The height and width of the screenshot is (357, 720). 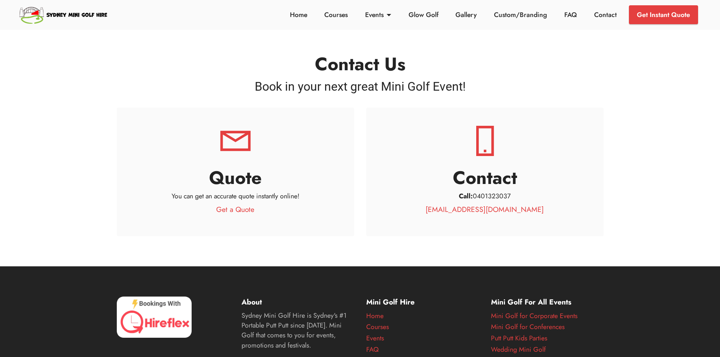 I want to click on strong: Mini Golf For All Events, so click(x=531, y=302).